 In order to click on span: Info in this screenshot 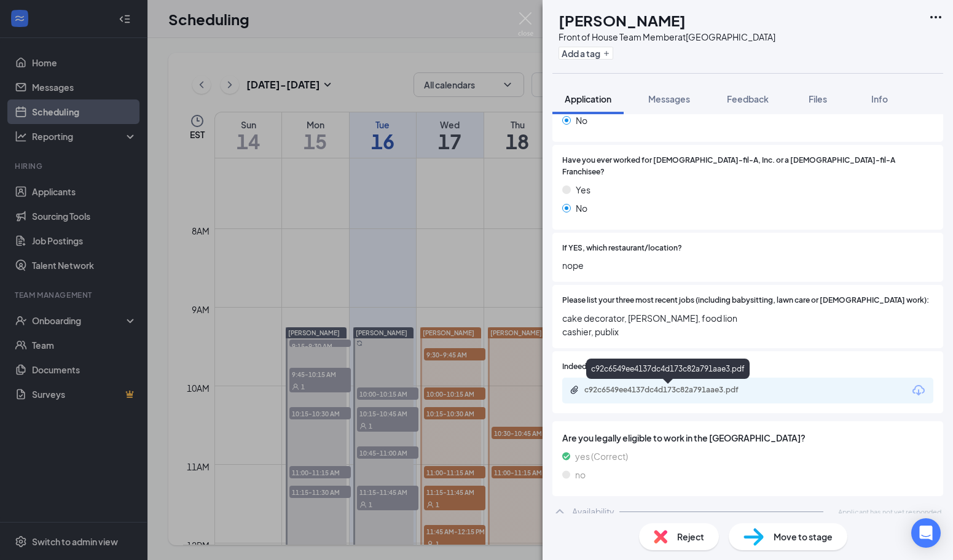, I will do `click(880, 99)`.